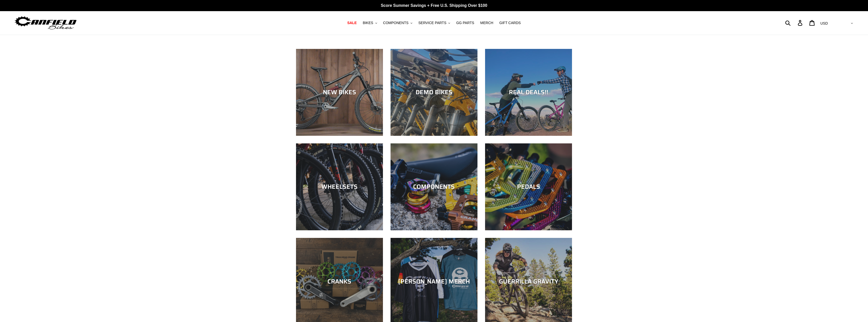 Image resolution: width=868 pixels, height=322 pixels. I want to click on a: REAL DEALS!!, so click(529, 92).